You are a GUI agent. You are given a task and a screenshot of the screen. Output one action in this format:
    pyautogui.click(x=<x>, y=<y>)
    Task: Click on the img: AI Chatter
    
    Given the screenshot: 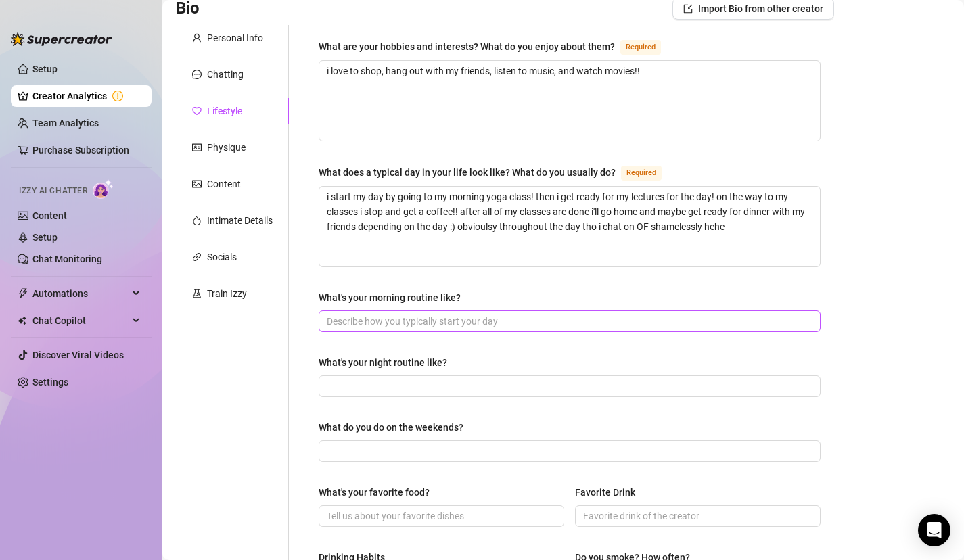 What is the action you would take?
    pyautogui.click(x=103, y=188)
    